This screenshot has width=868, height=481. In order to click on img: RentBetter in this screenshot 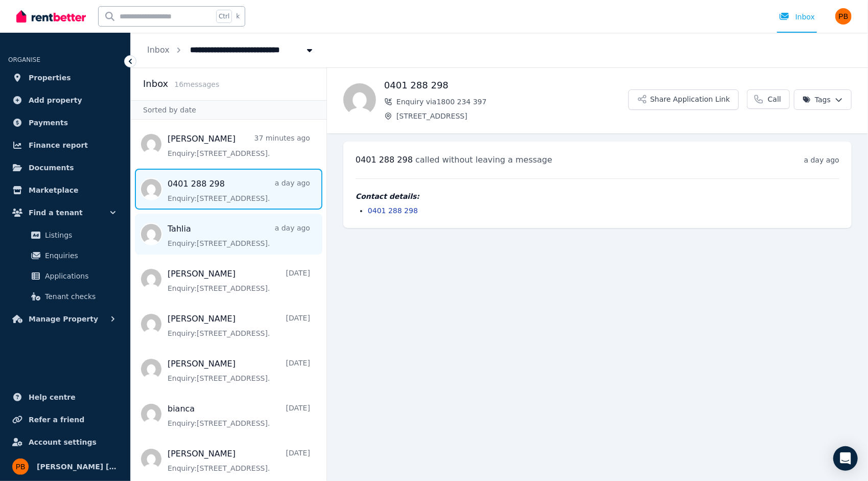, I will do `click(51, 16)`.